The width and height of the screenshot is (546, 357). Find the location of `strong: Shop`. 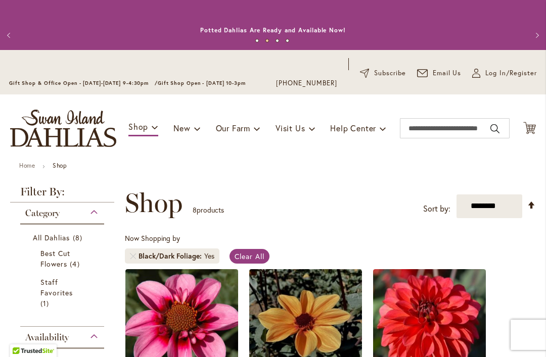

strong: Shop is located at coordinates (60, 165).